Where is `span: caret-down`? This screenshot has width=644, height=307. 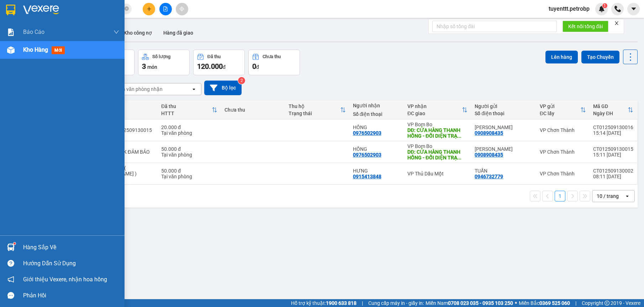 span: caret-down is located at coordinates (634, 9).